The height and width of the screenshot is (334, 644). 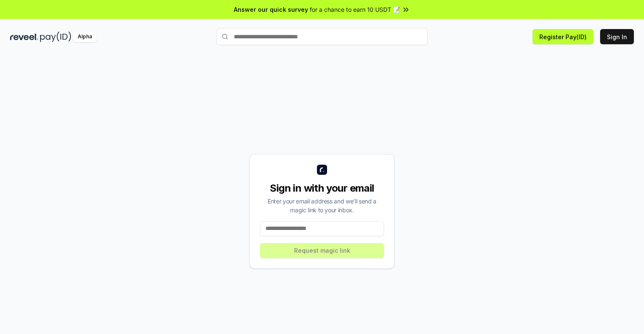 I want to click on div: Alpha, so click(x=85, y=37).